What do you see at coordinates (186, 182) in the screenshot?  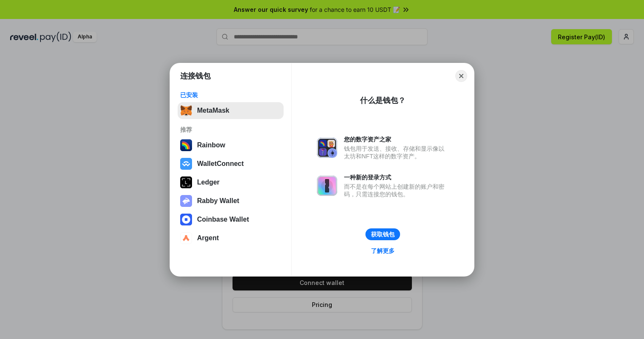 I see `img: svg+xml,%3Csvg%20xmlns%3D%22http%3A%2F%2Fwww.w3.org%2F2000%2Fsvg%22%20width%3D%2228%22%20height%3...` at bounding box center [186, 182].